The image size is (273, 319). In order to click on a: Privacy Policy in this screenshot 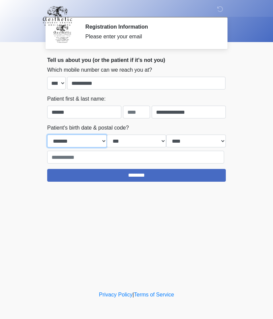, I will do `click(116, 295)`.